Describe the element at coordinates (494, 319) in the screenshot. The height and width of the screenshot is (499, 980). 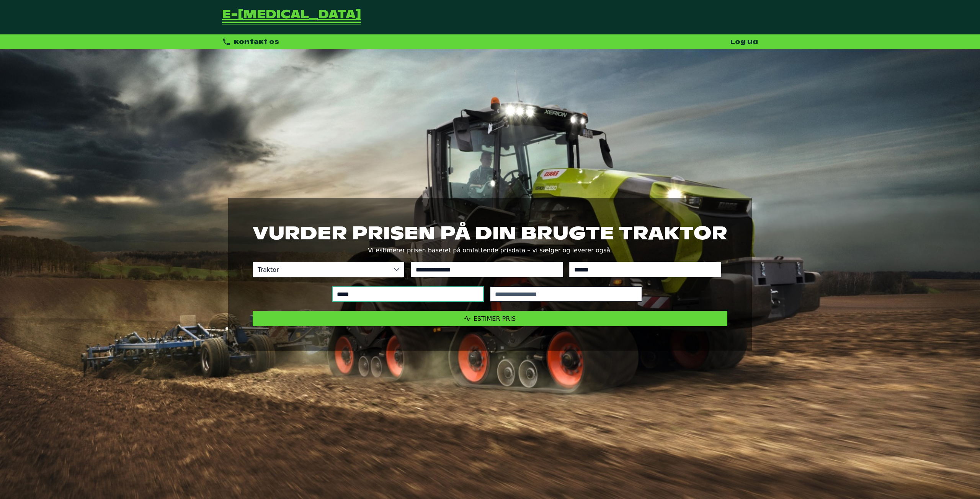
I see `span: Estimer pris` at that location.